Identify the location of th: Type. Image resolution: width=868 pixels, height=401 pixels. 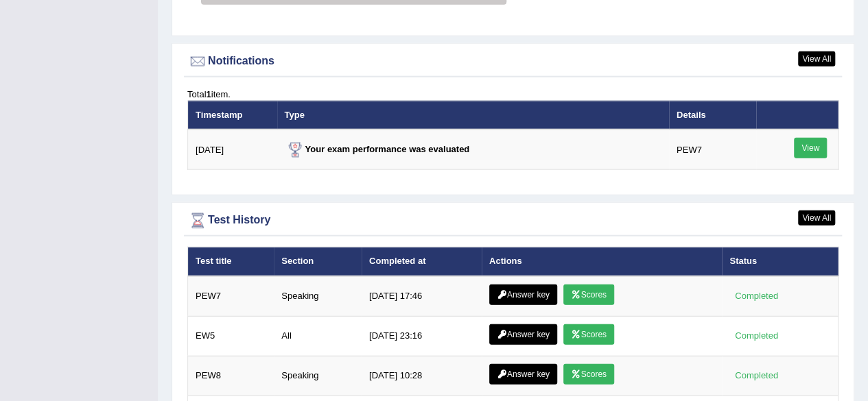
(473, 115).